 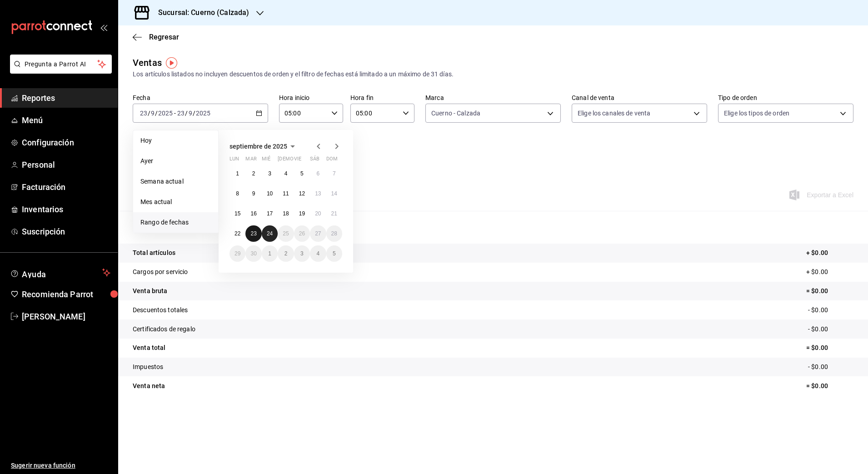 What do you see at coordinates (318, 213) in the screenshot?
I see `abbr: 20 de septiembre de 2025` at bounding box center [318, 213].